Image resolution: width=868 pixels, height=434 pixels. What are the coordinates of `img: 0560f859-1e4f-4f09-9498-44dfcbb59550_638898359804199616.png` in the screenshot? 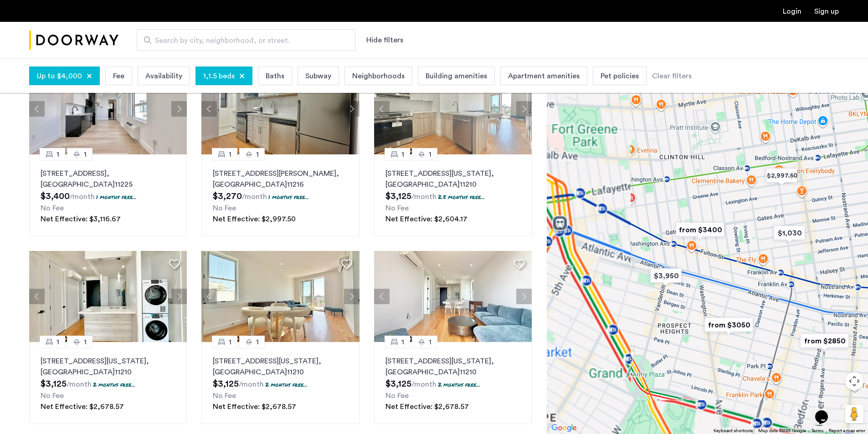 It's located at (453, 109).